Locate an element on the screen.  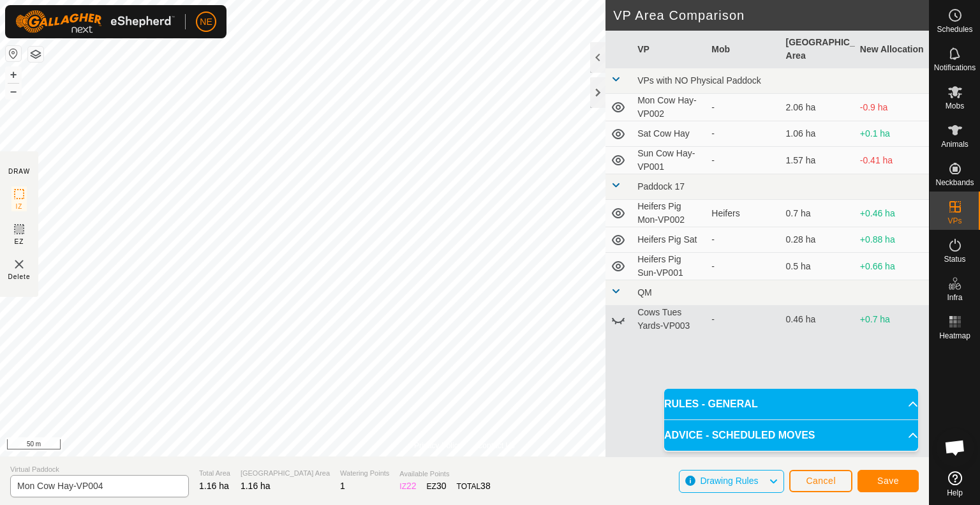
span: Help is located at coordinates (955, 493).